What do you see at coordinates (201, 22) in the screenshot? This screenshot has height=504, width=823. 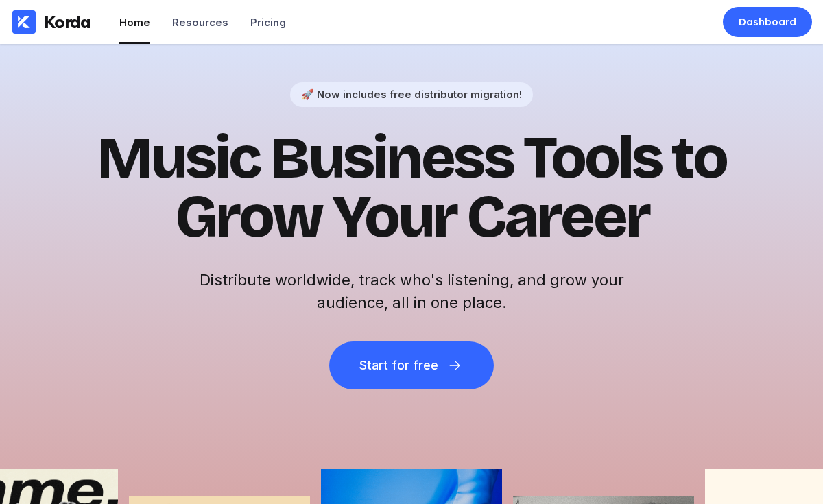 I see `div: Resources` at bounding box center [201, 22].